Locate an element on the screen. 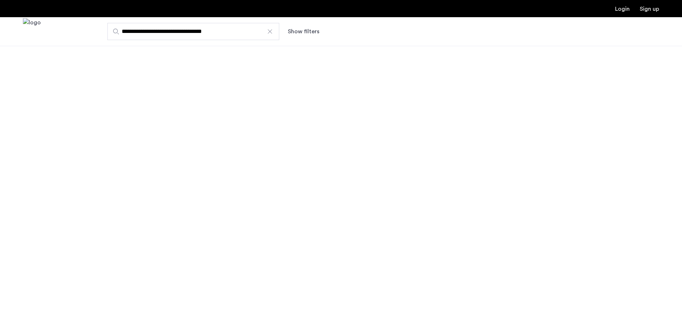 The image size is (682, 326). input: Apartment Search is located at coordinates (193, 32).